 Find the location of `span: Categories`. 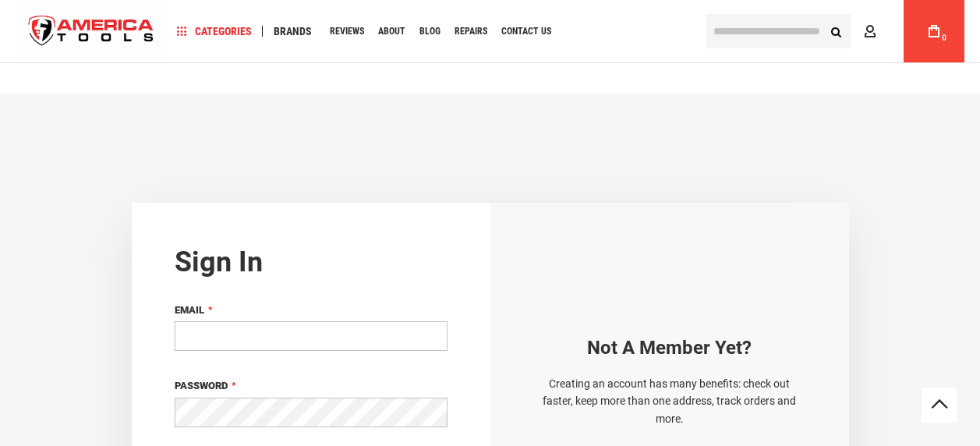

span: Categories is located at coordinates (214, 31).